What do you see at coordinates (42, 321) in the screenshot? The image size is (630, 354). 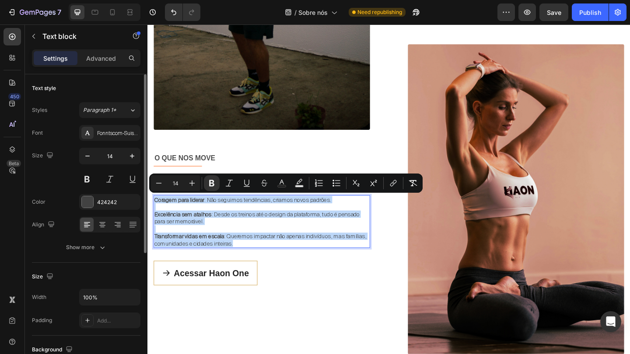 I see `div: Padding` at bounding box center [42, 321].